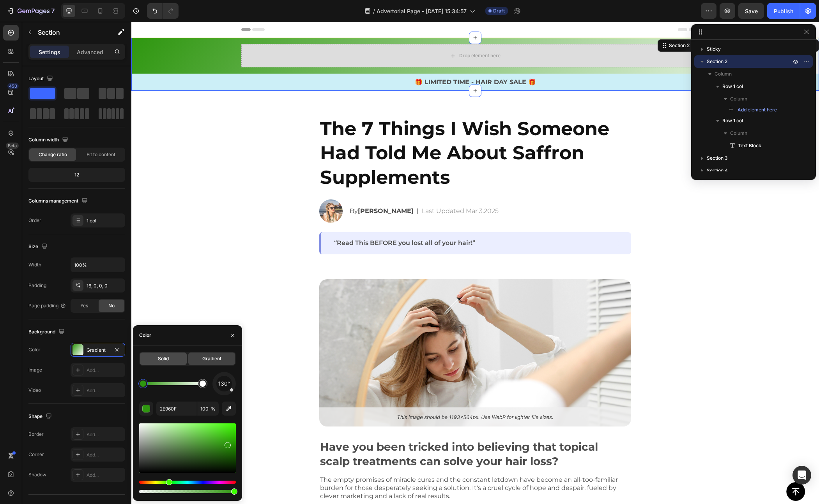  I want to click on div: Section 2, so click(548, 24).